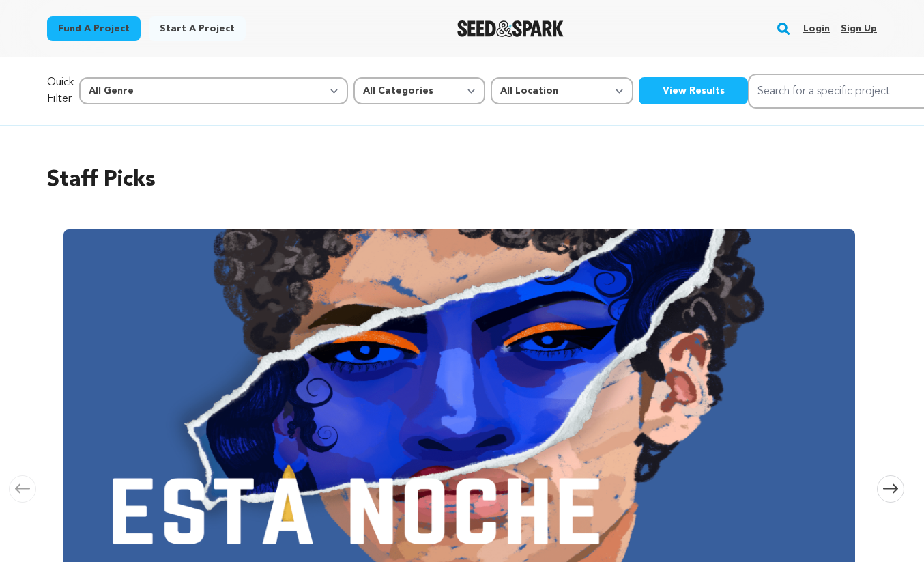  I want to click on a: Login, so click(816, 29).